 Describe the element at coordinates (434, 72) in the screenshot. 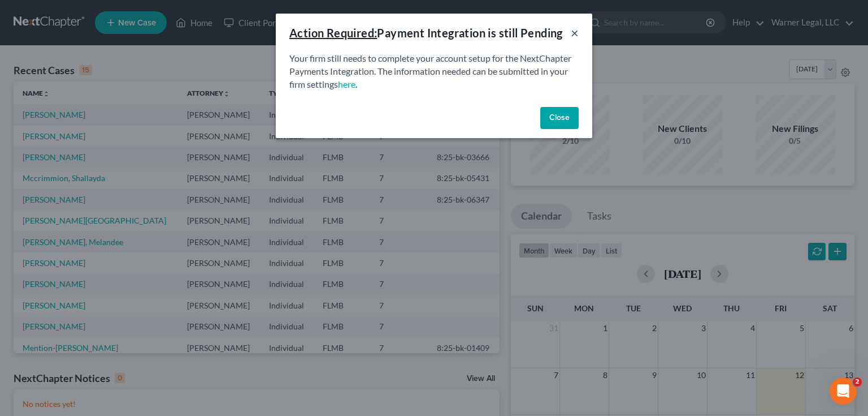

I see `p: Your firm still needs to complete your account setup for the NextChapter Payments Integration. Th...` at that location.